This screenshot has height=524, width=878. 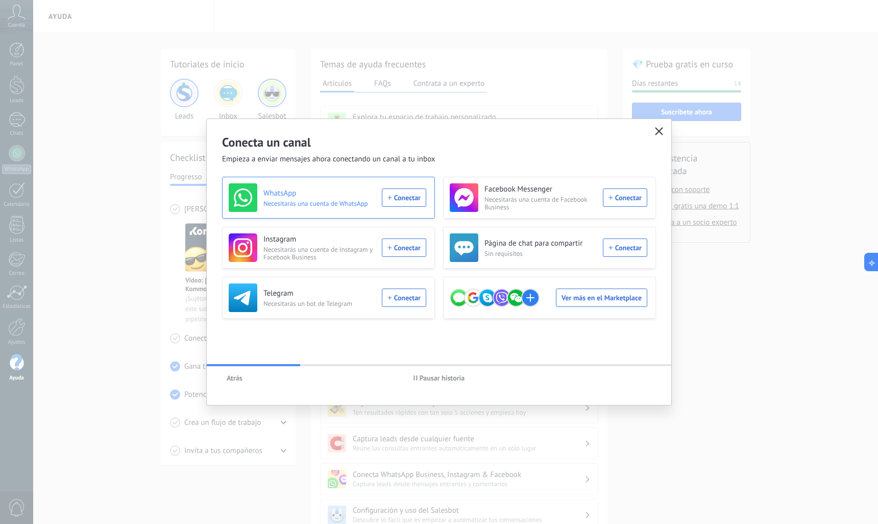 I want to click on span: Necesitarás un bot de Telegram, so click(x=319, y=303).